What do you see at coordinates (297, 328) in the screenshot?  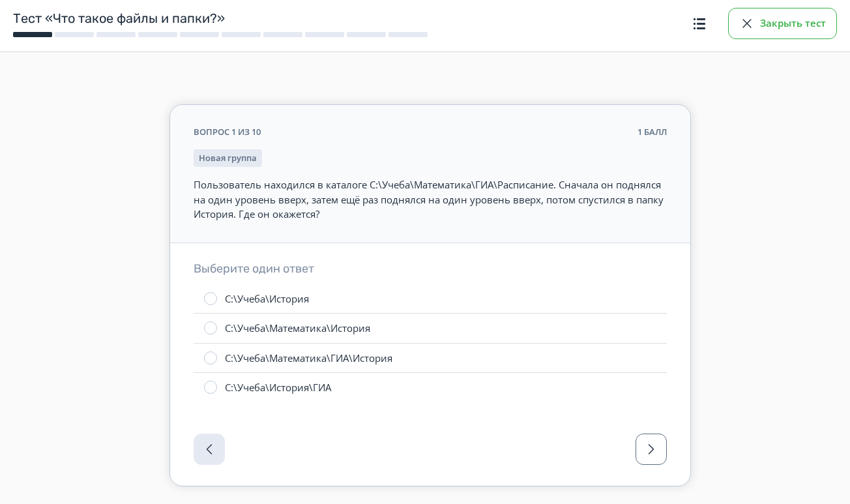 I see `div: C:\Учеба\Математика\История` at bounding box center [297, 328].